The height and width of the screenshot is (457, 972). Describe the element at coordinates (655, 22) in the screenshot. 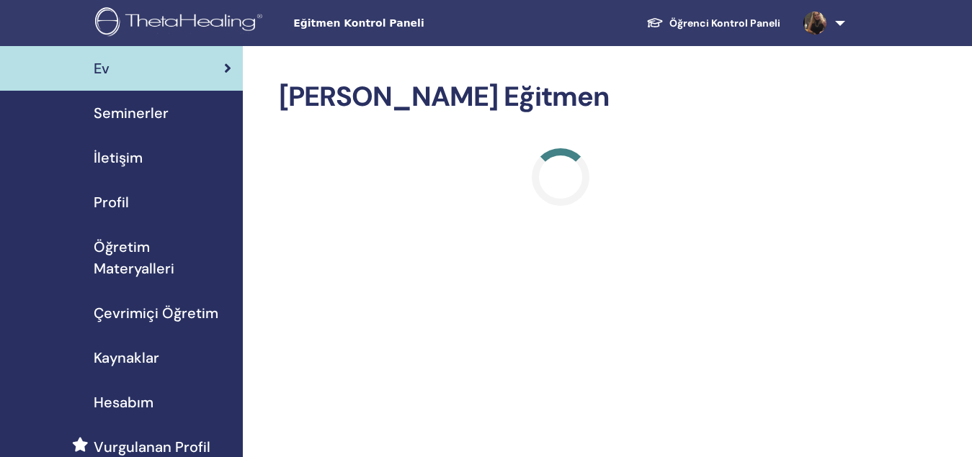

I see `img: graduation-cap-white.svg` at that location.